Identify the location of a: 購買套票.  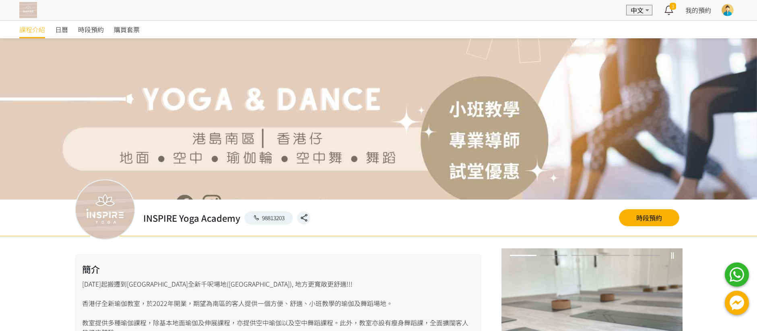
(127, 29).